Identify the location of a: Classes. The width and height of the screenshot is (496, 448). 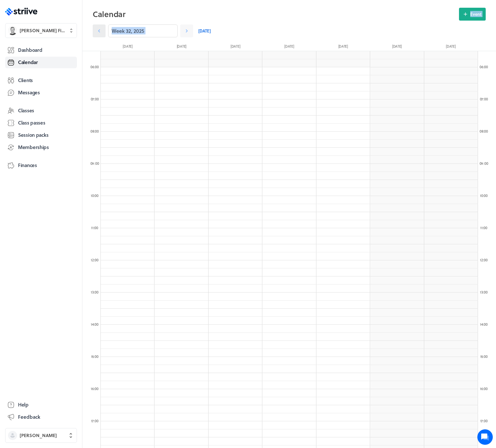
(41, 111).